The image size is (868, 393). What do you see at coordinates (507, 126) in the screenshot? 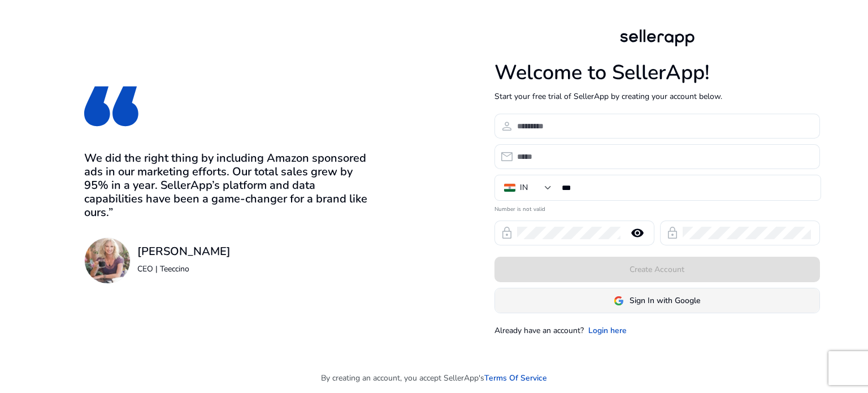
I see `span: person` at bounding box center [507, 126].